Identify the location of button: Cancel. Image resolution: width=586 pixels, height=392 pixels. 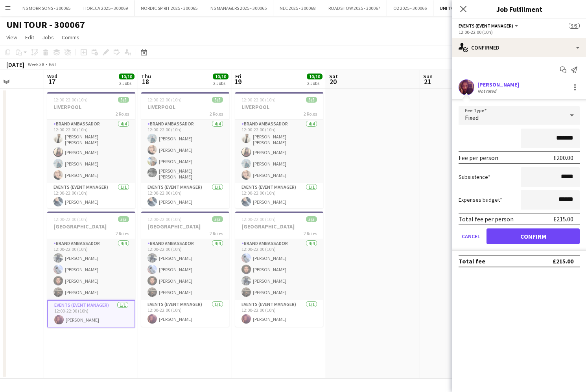
(470, 236).